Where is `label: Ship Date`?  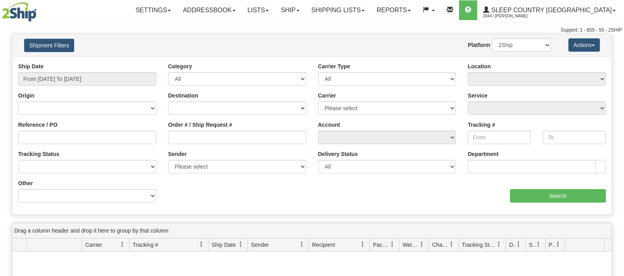 label: Ship Date is located at coordinates (31, 66).